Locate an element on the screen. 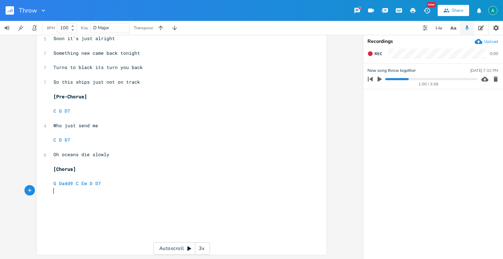  div: Recordings is located at coordinates (433, 42).